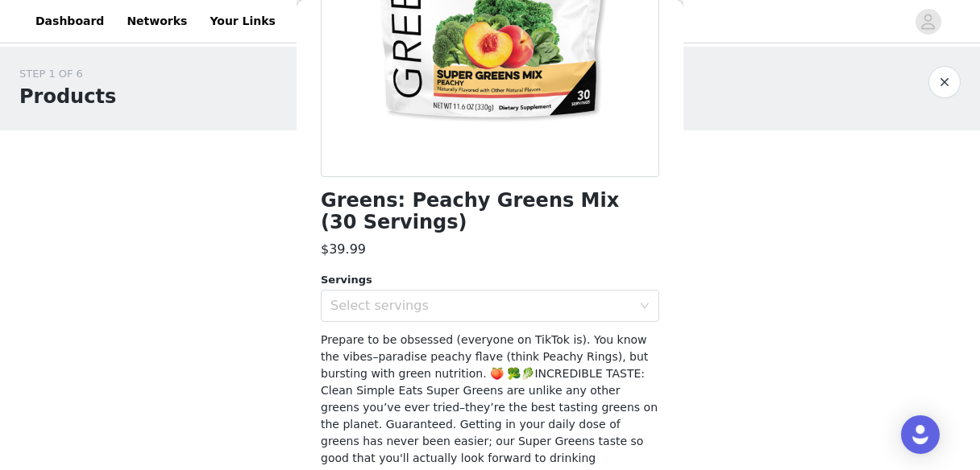 This screenshot has height=470, width=980. What do you see at coordinates (481, 306) in the screenshot?
I see `div: Select servings` at bounding box center [481, 306].